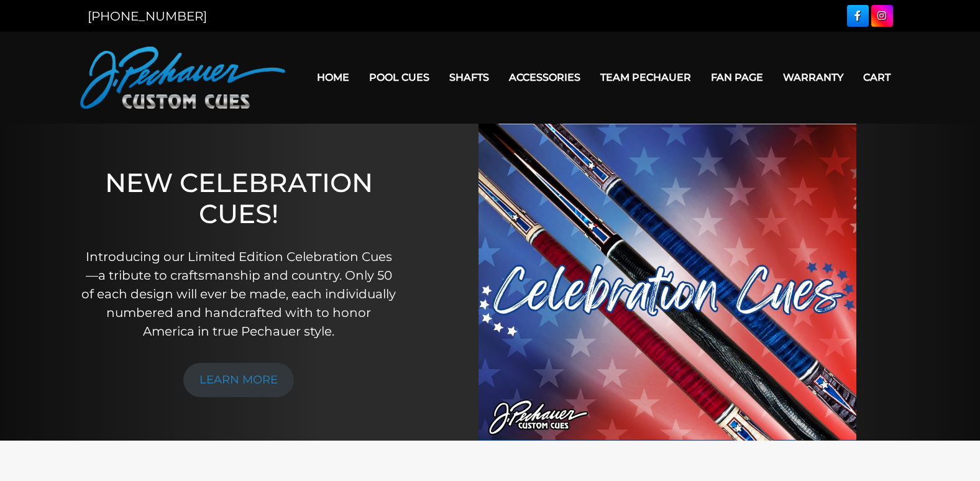 The height and width of the screenshot is (481, 980). Describe the element at coordinates (239, 294) in the screenshot. I see `p: Introducing our Limited Edition Celebration Cues—a tribute to craftsmanship and country. Only 50 ...` at that location.